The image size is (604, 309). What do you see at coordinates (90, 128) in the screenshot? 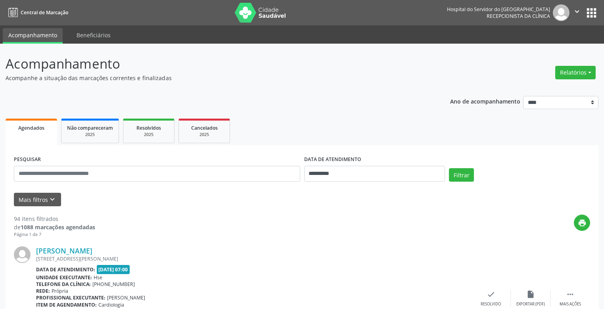
I see `span: Não compareceram` at bounding box center [90, 128].